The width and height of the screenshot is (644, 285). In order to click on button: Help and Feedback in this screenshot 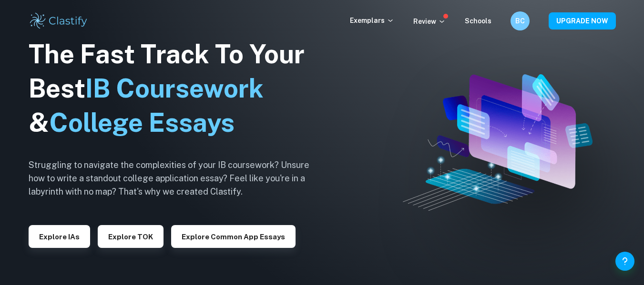, I will do `click(625, 261)`.